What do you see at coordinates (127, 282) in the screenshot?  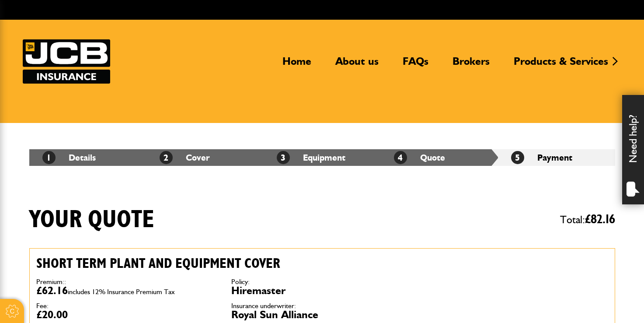 I see `dt: Premium::` at bounding box center [127, 282].